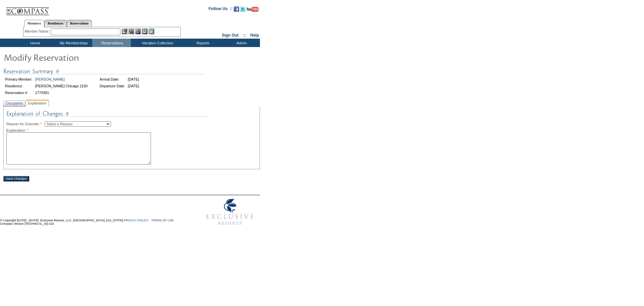  Describe the element at coordinates (111, 43) in the screenshot. I see `td: Reservations` at that location.